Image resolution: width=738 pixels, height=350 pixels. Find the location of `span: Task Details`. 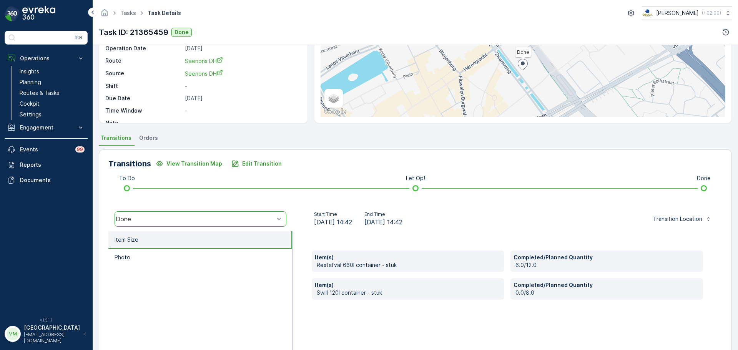

span: Task Details is located at coordinates (164, 13).